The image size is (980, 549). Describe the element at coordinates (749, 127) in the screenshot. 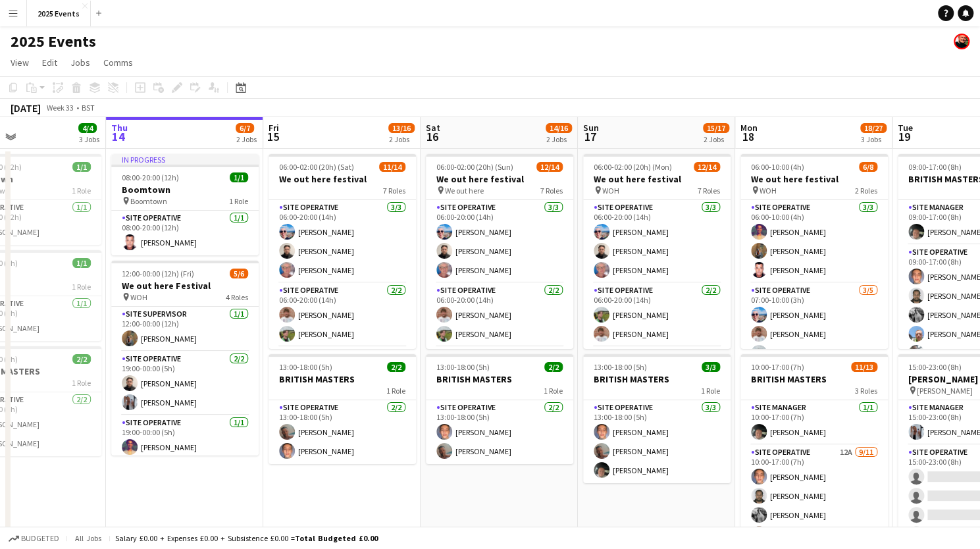

I see `span: Mon` at that location.